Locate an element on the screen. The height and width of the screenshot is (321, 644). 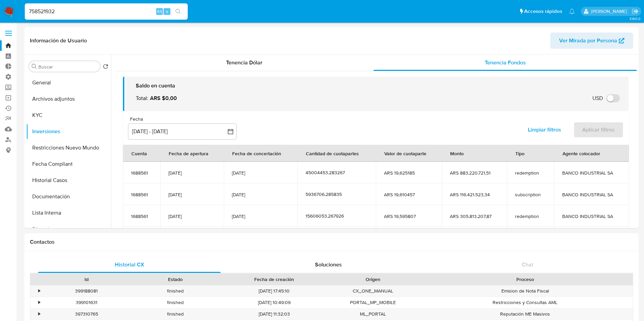
h1: Contactos is located at coordinates (332, 242).